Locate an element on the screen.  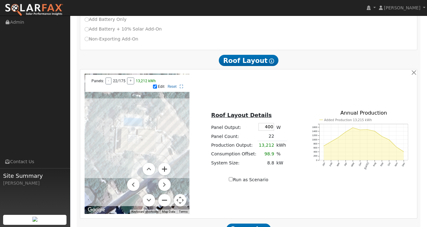
label: Run as Scenario is located at coordinates (248, 180).